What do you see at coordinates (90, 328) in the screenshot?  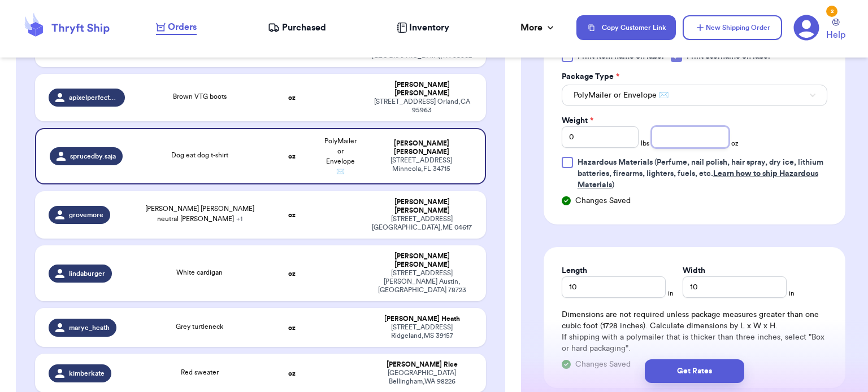 I see `span: marye_heath` at bounding box center [90, 328].